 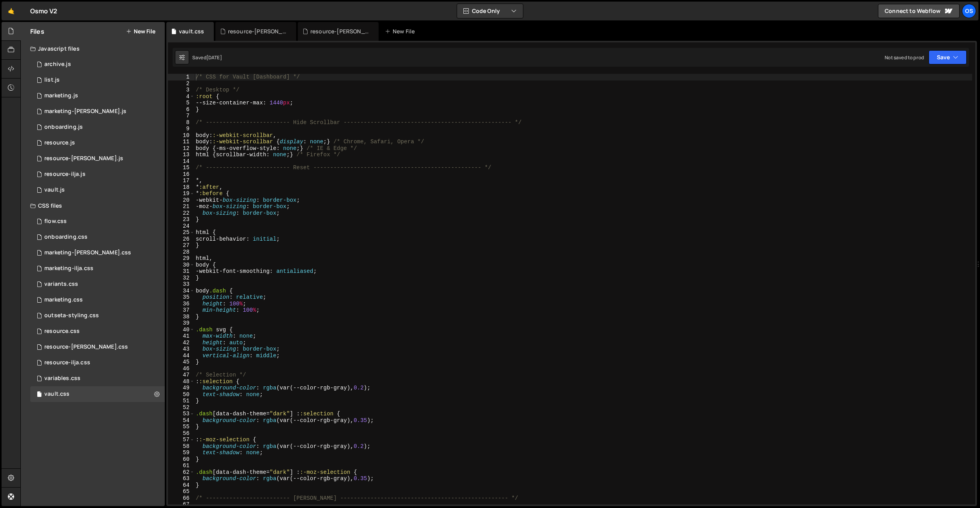 I want to click on div: 1, so click(x=181, y=77).